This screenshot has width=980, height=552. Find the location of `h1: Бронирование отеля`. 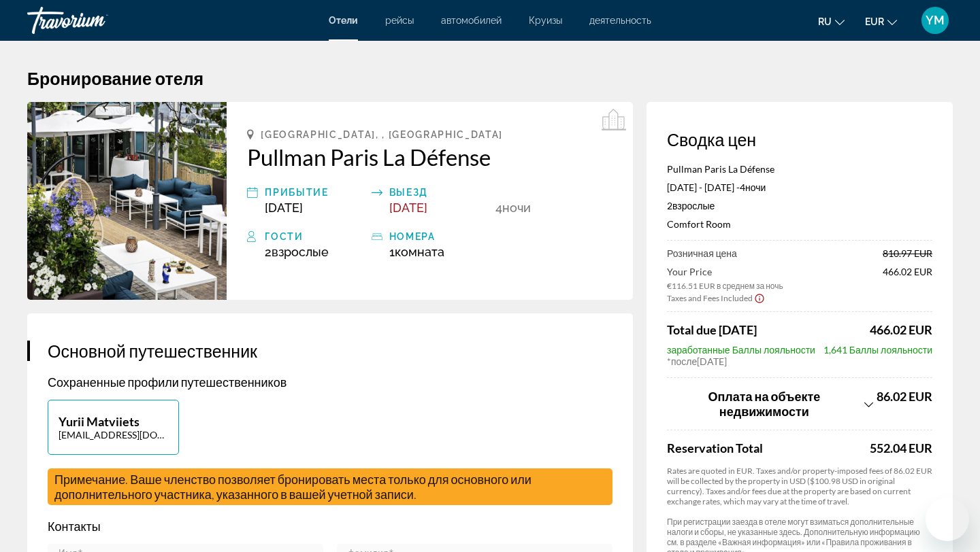

h1: Бронирование отеля is located at coordinates (490, 78).